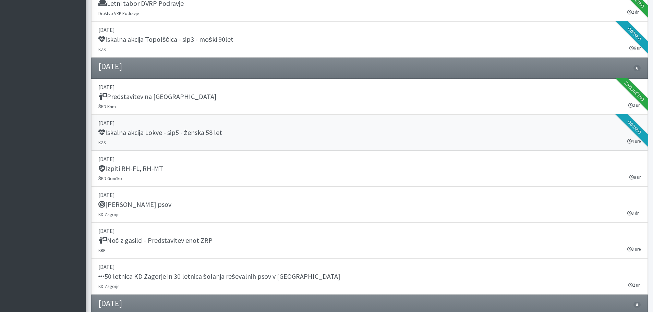  Describe the element at coordinates (119, 13) in the screenshot. I see `small: Društvo VRP Podravje` at that location.